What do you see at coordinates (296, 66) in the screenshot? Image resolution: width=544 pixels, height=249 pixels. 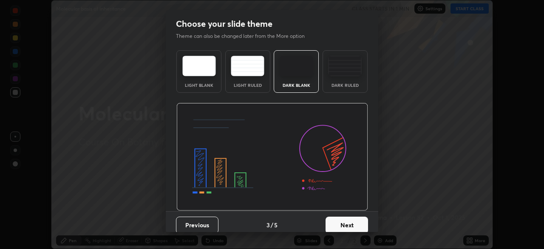 I see `img: darkTheme.f0cc69e5.svg` at bounding box center [296, 66].